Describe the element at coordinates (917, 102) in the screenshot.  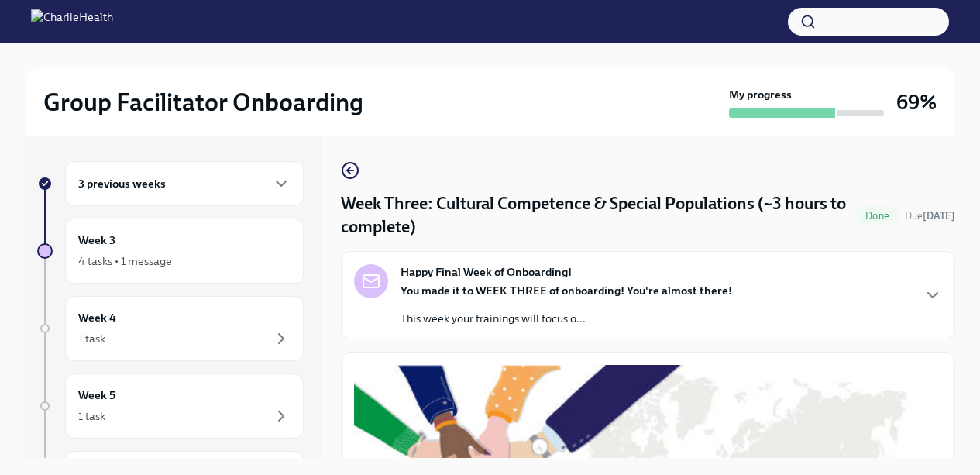
I see `h3: 69%` at that location.